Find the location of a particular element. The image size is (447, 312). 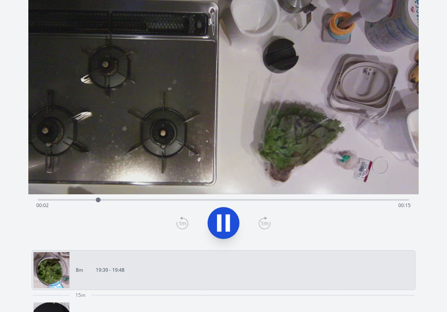

p: 8m is located at coordinates (79, 270).